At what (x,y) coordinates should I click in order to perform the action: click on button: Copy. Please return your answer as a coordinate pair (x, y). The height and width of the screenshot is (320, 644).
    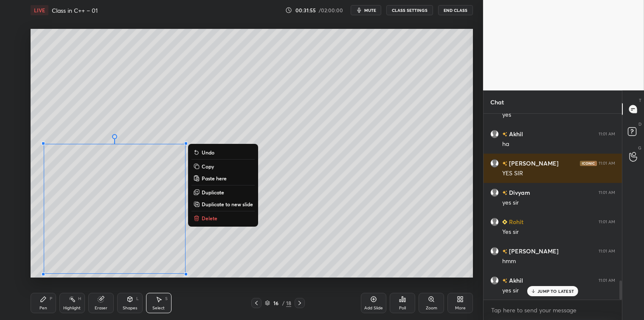
    Looking at the image, I should click on (223, 166).